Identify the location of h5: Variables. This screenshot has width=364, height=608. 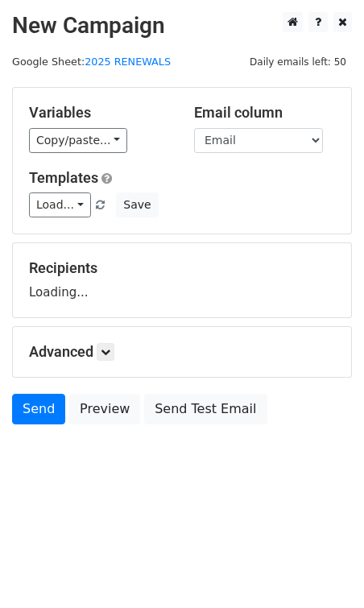
(99, 112).